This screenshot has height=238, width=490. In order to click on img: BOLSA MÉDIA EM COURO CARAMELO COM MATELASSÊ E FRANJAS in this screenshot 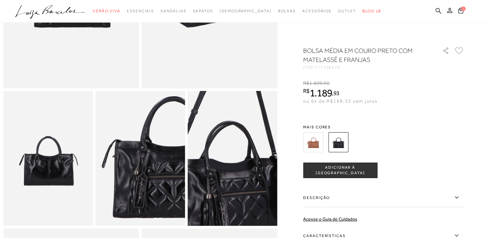, I will do `click(313, 142)`.